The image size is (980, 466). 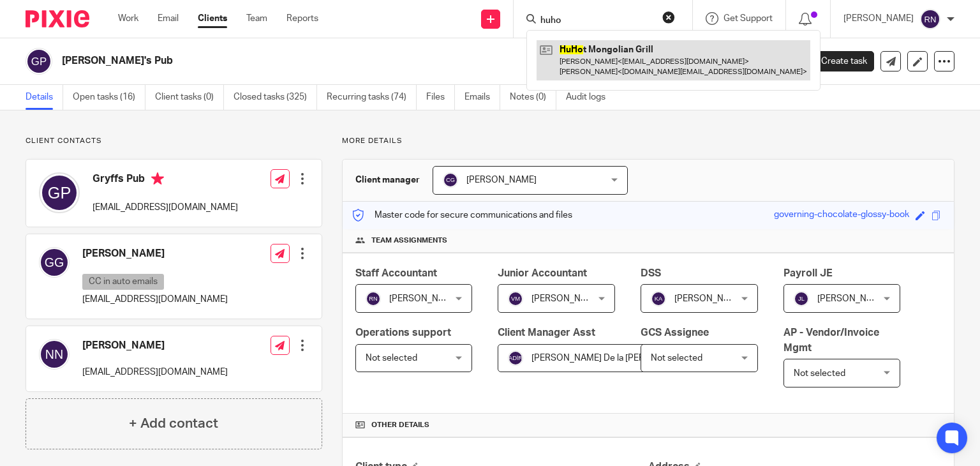 What do you see at coordinates (669, 18) in the screenshot?
I see `button: Clear` at bounding box center [669, 18].